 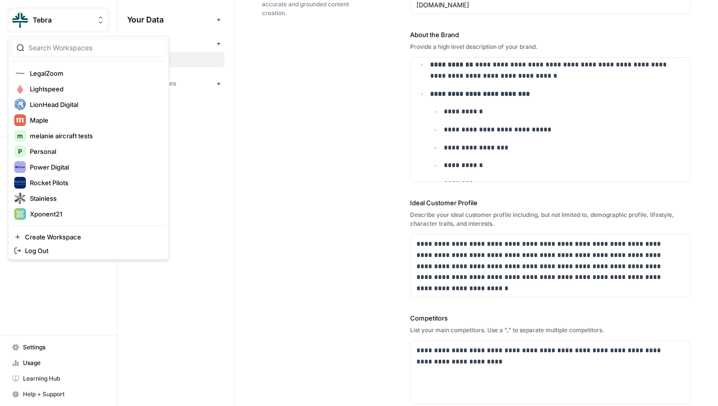 What do you see at coordinates (551, 220) in the screenshot?
I see `div: Describe your ideal customer profile including, but not limited to, demographic profile, lifestyl...` at bounding box center [551, 220].